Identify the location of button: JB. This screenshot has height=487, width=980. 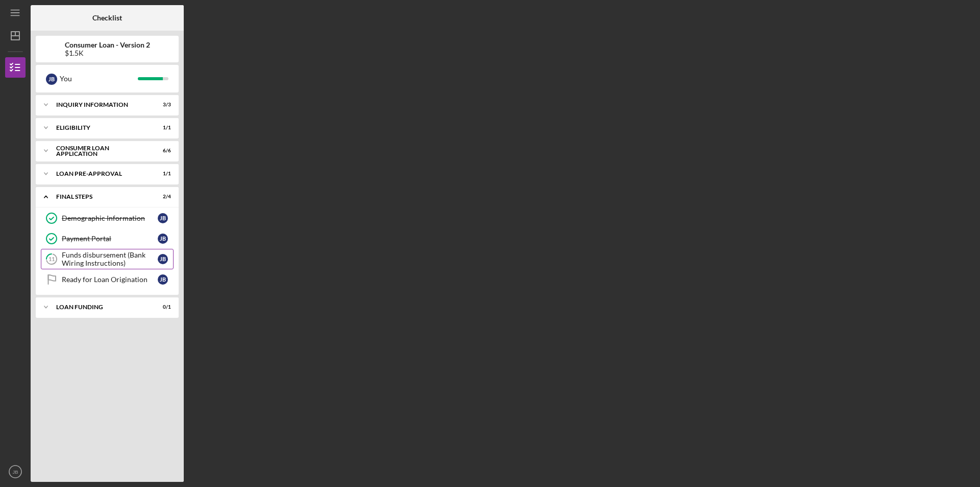
(15, 471).